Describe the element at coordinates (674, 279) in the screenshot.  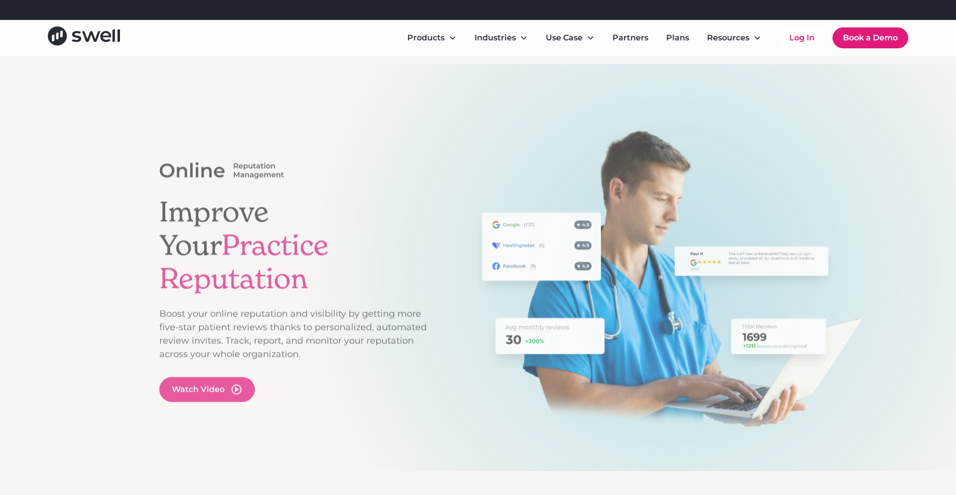
I see `img: Illustration` at that location.